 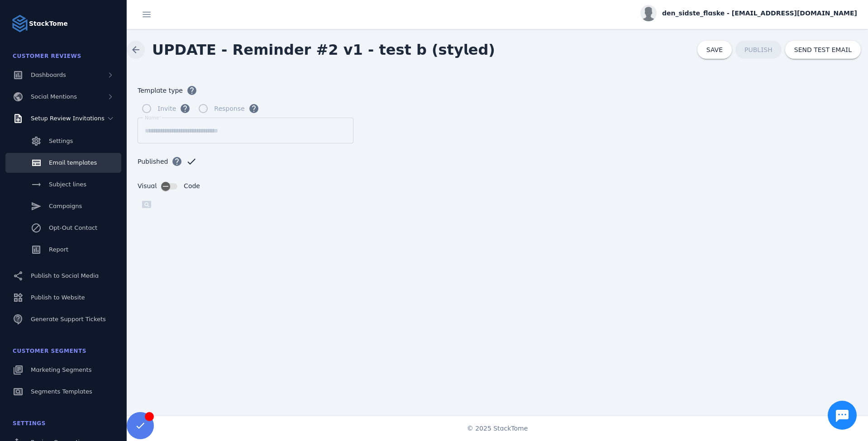 What do you see at coordinates (823, 50) in the screenshot?
I see `span: SEND TEST EMAIL` at bounding box center [823, 50].